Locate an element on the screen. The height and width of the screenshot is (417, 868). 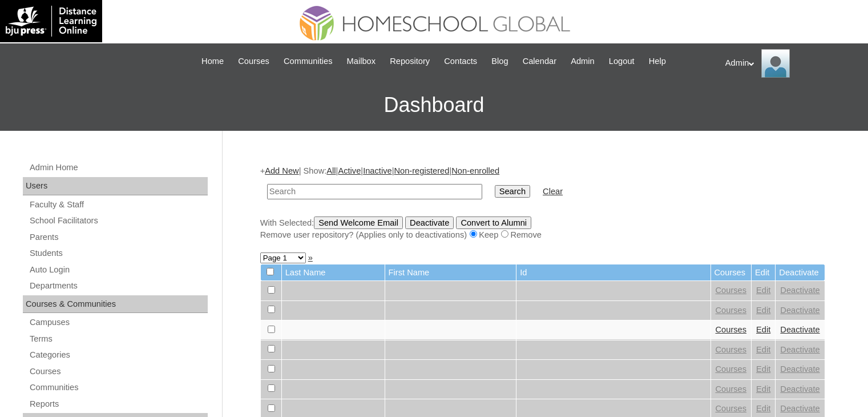
a: Mailbox is located at coordinates (361, 61).